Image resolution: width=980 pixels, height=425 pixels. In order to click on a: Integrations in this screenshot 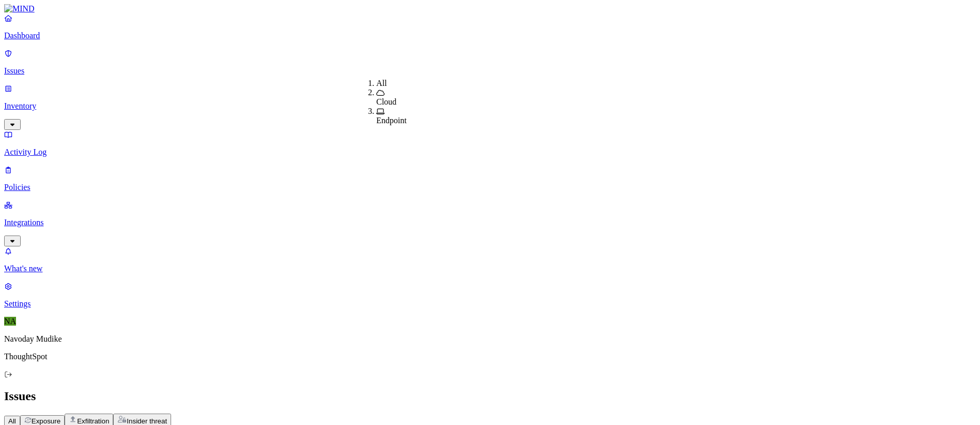, I will do `click(490, 222)`.